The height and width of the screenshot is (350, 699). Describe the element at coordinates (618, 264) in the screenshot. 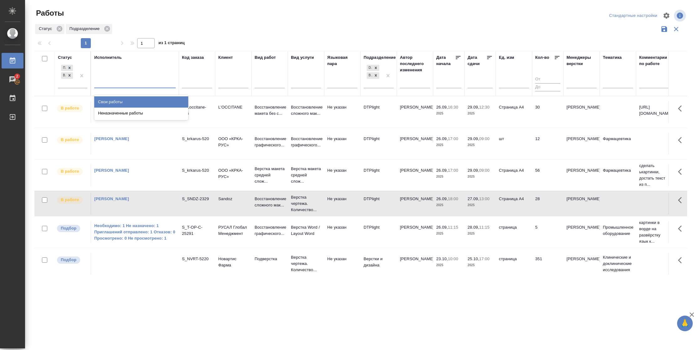

I see `p: Клинические и доклинические исследования` at that location.